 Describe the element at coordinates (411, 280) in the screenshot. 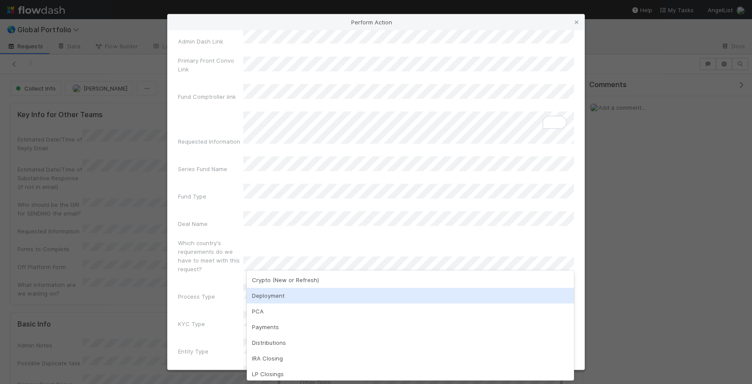

I see `div: Crypto (New or Refresh)` at that location.